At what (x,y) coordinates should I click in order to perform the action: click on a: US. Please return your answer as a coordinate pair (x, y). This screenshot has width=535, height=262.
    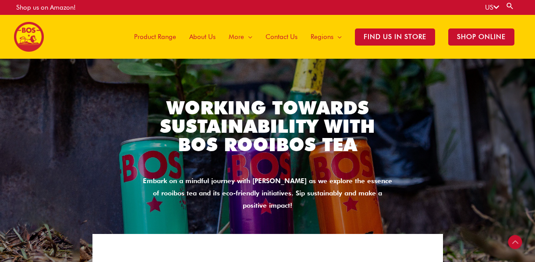
    Looking at the image, I should click on (493, 7).